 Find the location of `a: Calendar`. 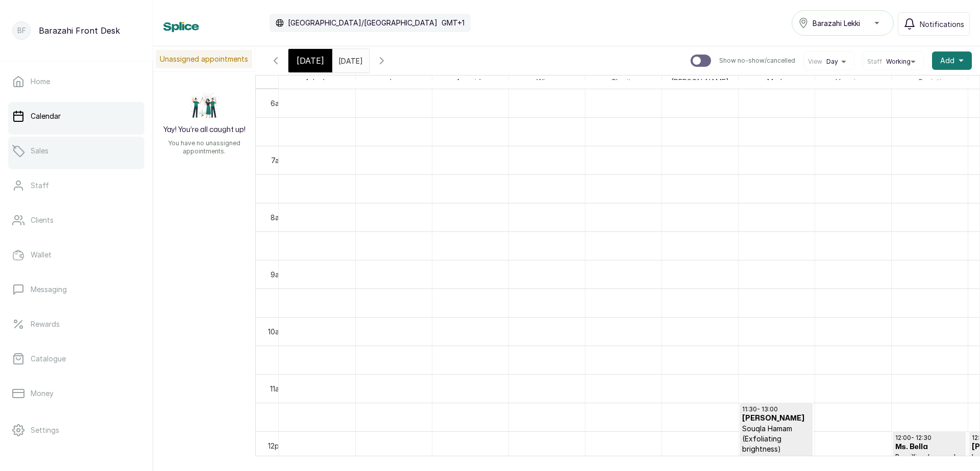

a: Calendar is located at coordinates (76, 116).